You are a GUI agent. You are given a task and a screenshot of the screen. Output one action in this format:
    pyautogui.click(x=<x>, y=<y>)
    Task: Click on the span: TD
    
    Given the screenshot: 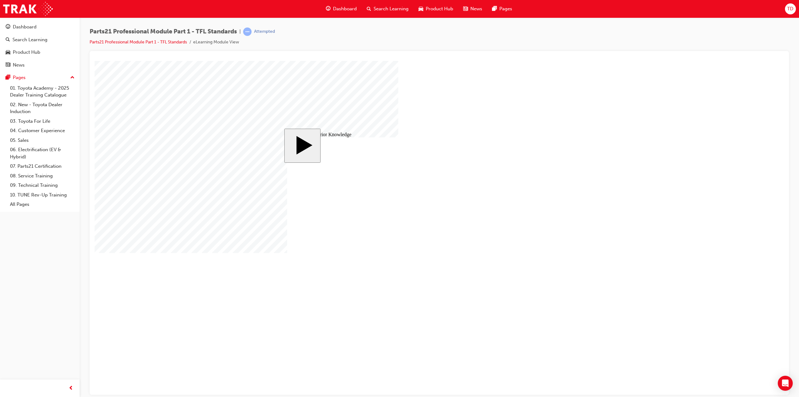 What is the action you would take?
    pyautogui.click(x=790, y=9)
    